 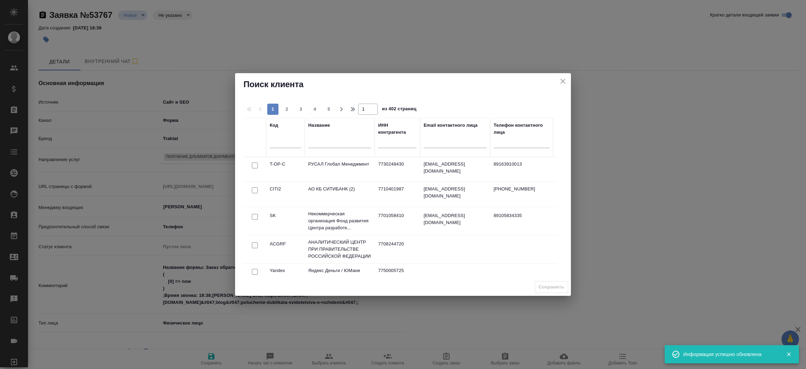 I want to click on td: ACGRF, so click(x=286, y=249).